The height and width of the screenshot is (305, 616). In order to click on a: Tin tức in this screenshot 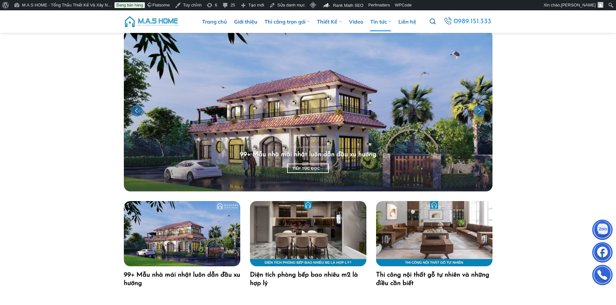, I will do `click(380, 22)`.